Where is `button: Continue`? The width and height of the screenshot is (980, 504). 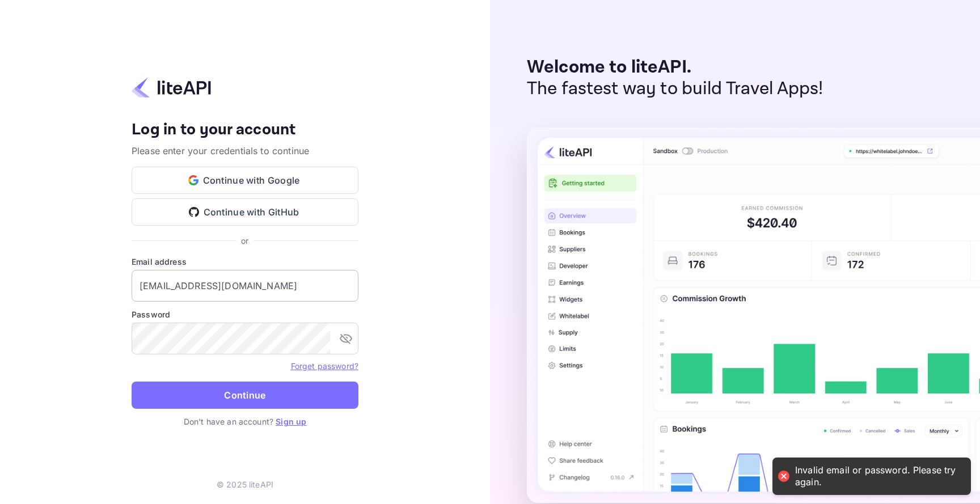 button: Continue is located at coordinates (245, 395).